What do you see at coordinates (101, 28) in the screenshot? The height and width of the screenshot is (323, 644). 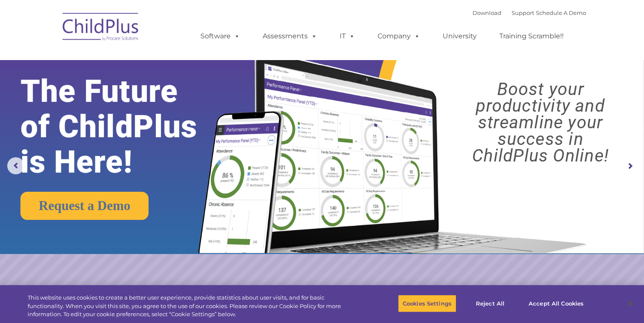 I see `img: ChildPlus by Procare Solutions` at bounding box center [101, 28].